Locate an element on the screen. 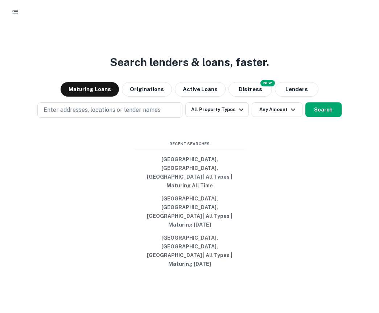 This screenshot has height=313, width=379. button: Search distressed loans with lien and other non-mortgage details. is located at coordinates (250, 89).